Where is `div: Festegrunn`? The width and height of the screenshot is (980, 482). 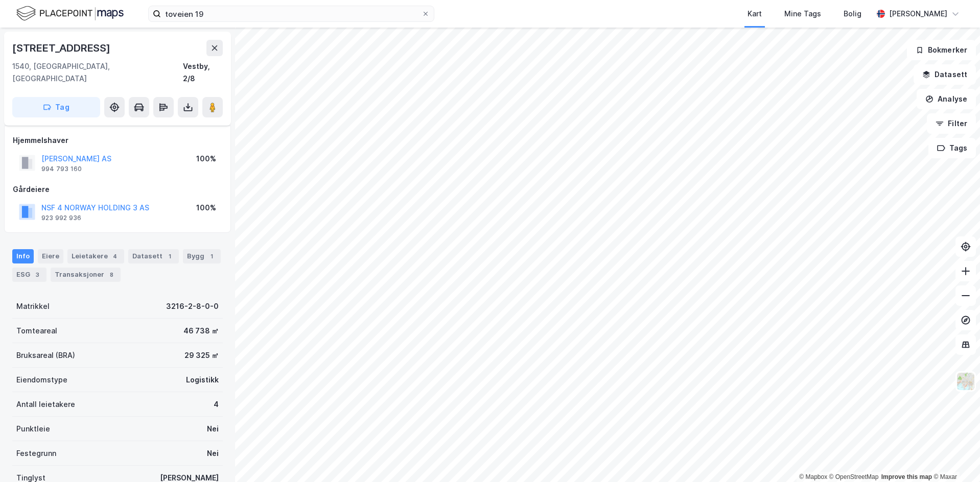 div: Festegrunn is located at coordinates (36, 454).